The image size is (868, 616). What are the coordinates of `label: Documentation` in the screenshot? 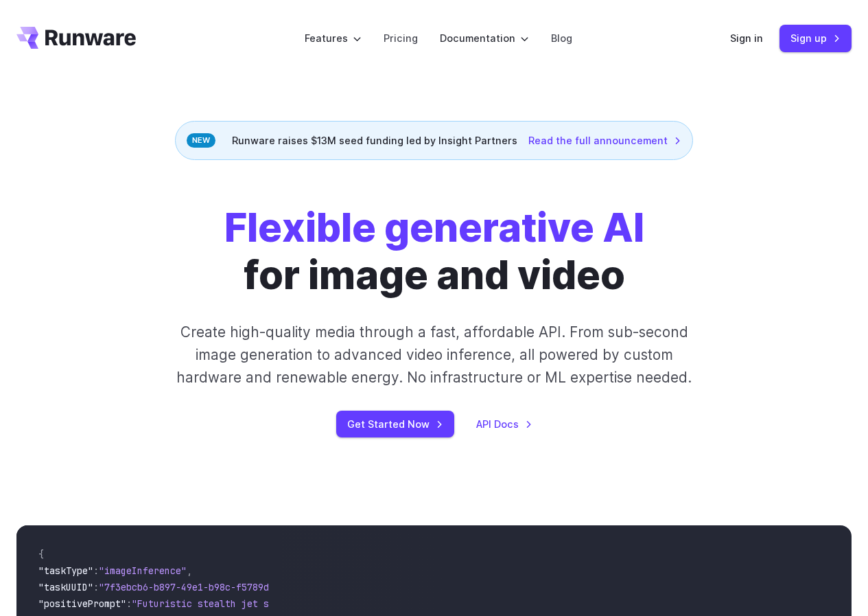 It's located at (484, 38).